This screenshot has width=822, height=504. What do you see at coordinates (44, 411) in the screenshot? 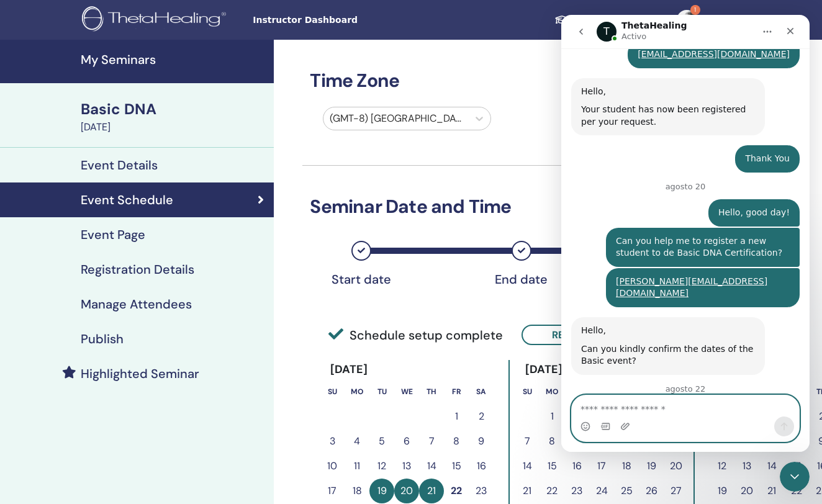
I see `button: Selector de gif` at bounding box center [44, 411].